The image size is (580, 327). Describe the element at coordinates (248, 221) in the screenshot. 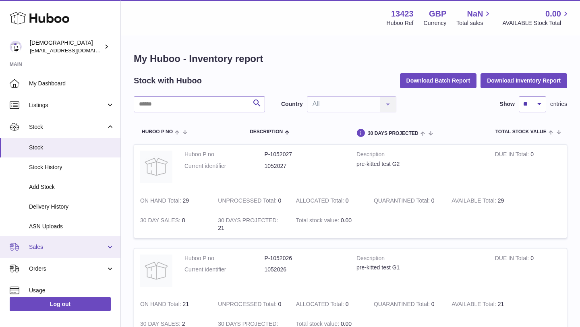

I see `strong: 30 DAYS PROJECTED` at that location.